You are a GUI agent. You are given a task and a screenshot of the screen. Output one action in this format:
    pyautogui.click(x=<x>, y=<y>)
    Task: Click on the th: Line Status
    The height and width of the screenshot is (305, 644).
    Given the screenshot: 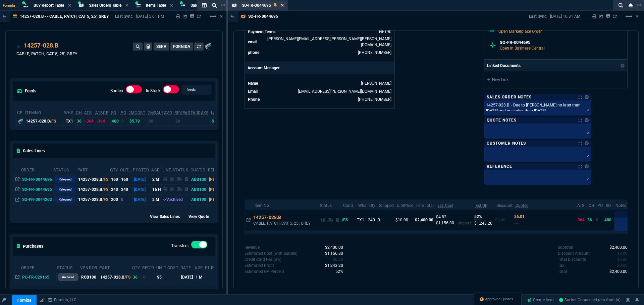 What is the action you would take?
    pyautogui.click(x=176, y=169)
    